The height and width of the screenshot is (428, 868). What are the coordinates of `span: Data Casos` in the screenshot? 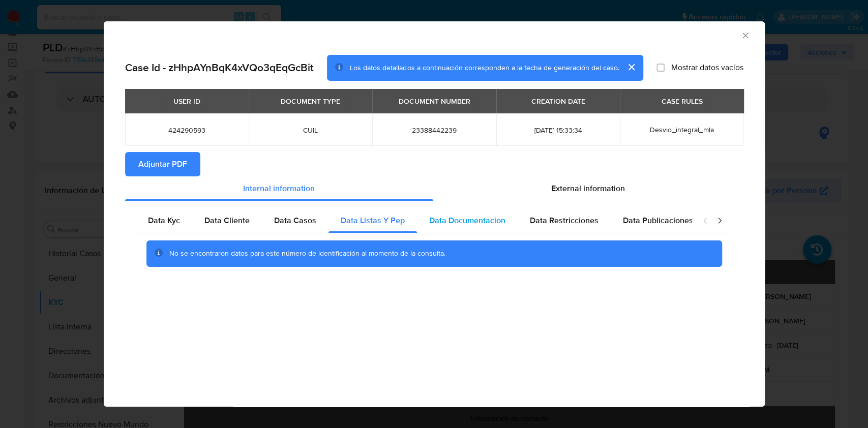 It's located at (295, 220).